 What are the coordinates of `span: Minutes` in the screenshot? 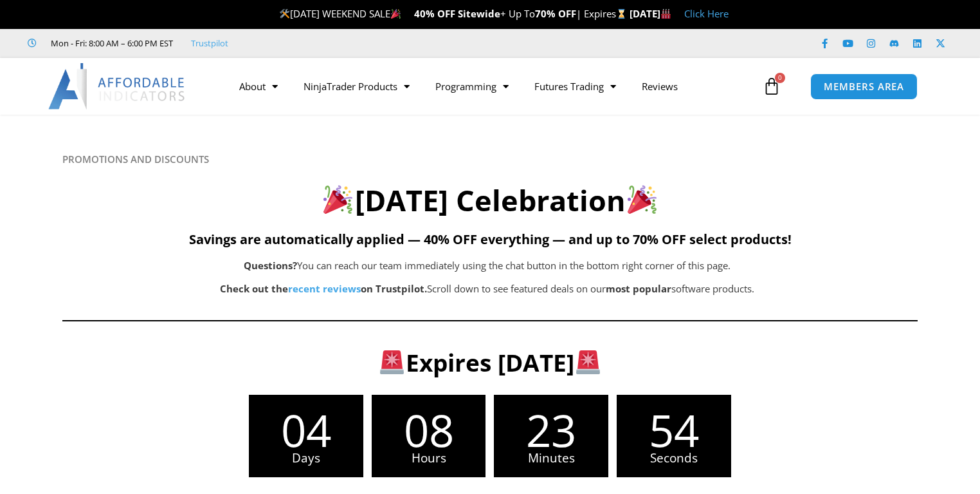 It's located at (551, 457).